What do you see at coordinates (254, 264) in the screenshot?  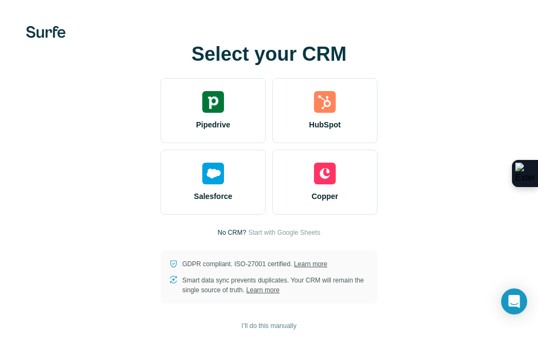 I see `p: GDPR compliant. ISO-27001 certified.` at bounding box center [254, 264].